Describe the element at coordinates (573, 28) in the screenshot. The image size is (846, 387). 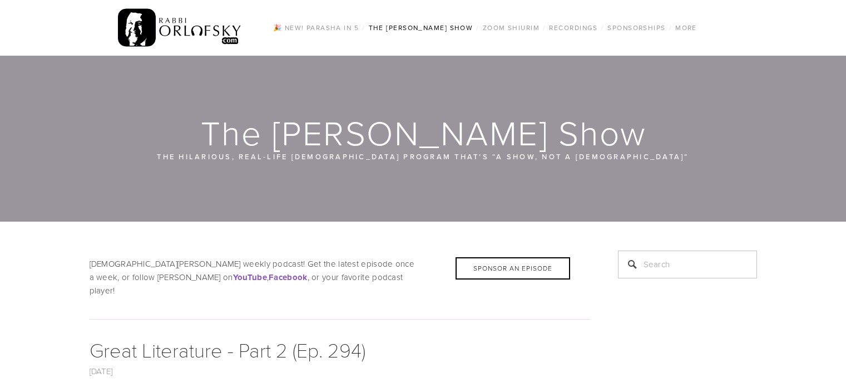
I see `a: Recordings` at that location.